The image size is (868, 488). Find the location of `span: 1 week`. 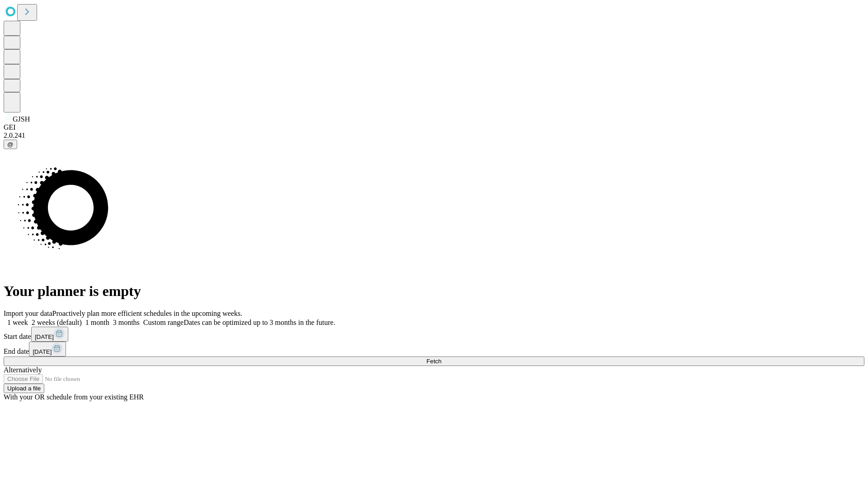

span: 1 week is located at coordinates (18, 322).